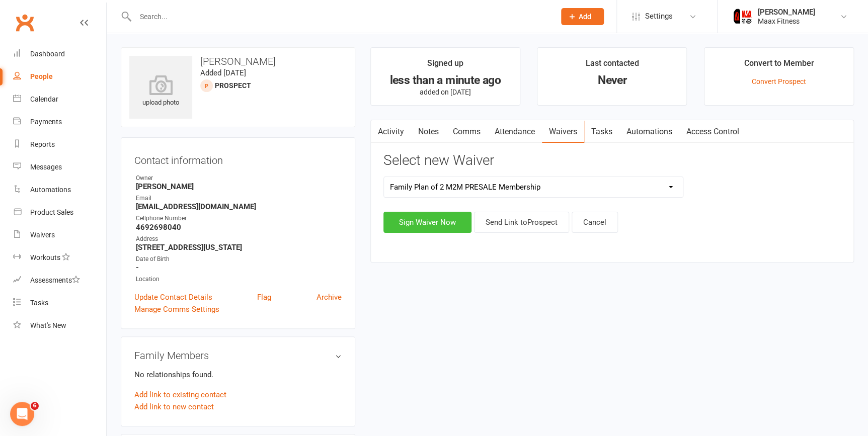 The image size is (868, 436). Describe the element at coordinates (238, 279) in the screenshot. I see `div: Location` at that location.